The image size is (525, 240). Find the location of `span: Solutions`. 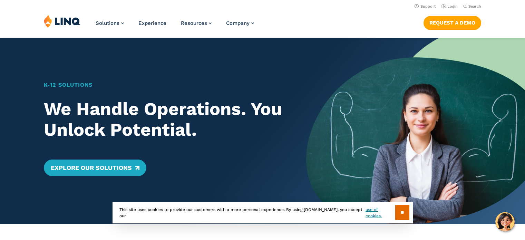

span: Solutions is located at coordinates (107, 23).